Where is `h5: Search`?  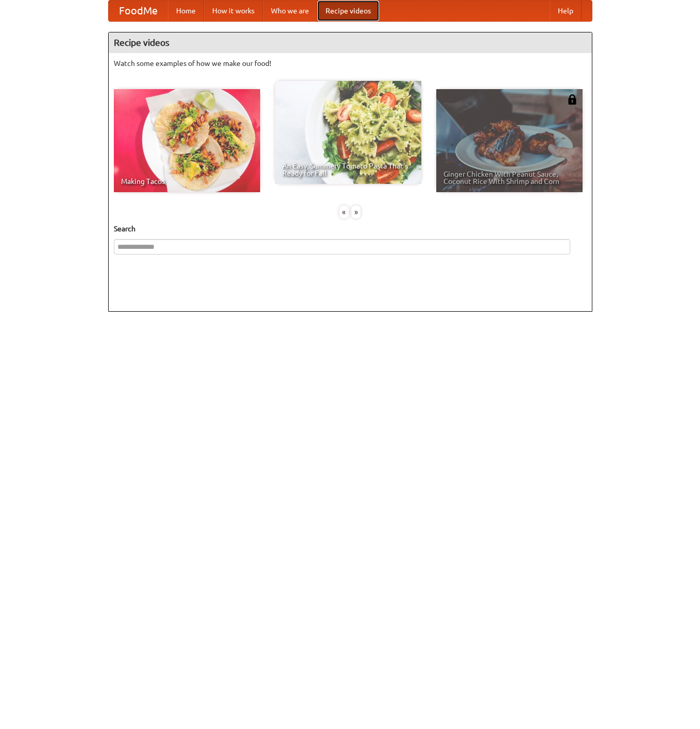
h5: Search is located at coordinates (350, 229).